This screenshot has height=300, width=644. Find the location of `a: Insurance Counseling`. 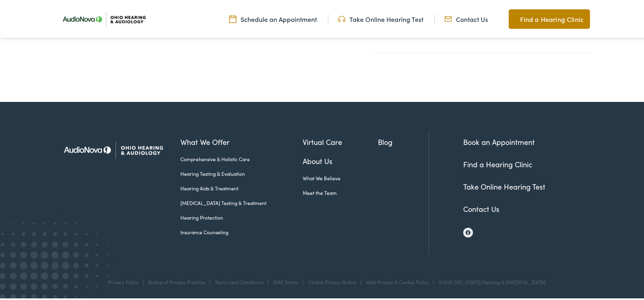

a: Insurance Counseling is located at coordinates (241, 231).